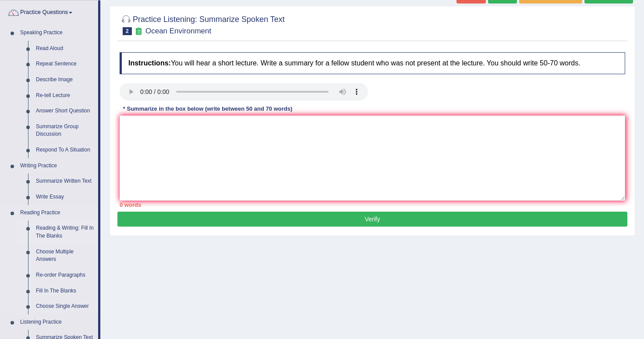 The width and height of the screenshot is (644, 339). Describe the element at coordinates (373, 63) in the screenshot. I see `h4: You will hear a short lecture. Write a summary for a fellow student who was not present at the le...` at that location.